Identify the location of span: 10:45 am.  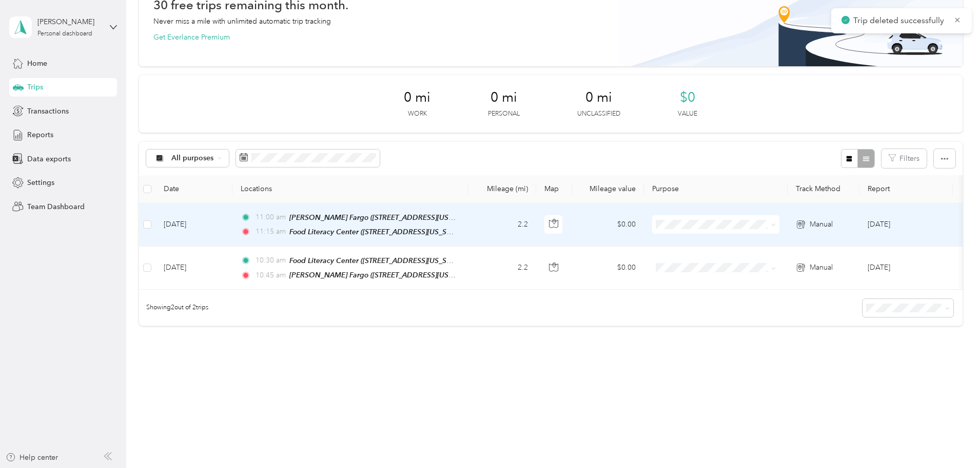
(270, 275).